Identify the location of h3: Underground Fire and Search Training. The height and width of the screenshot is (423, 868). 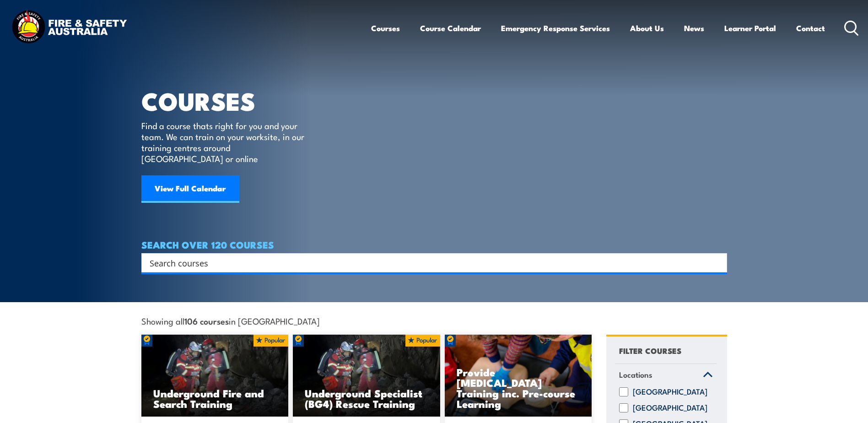
(215, 398).